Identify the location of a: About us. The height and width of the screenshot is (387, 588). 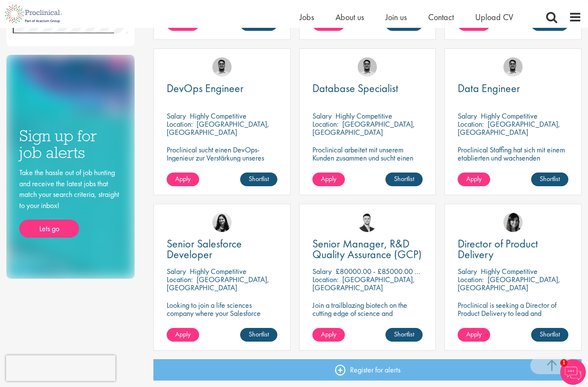
(350, 17).